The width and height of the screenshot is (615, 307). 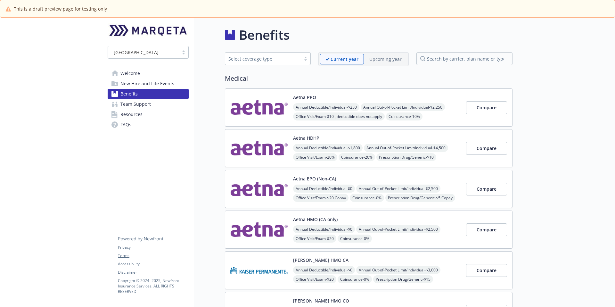 I want to click on a: New Hire and Life Events, so click(x=148, y=84).